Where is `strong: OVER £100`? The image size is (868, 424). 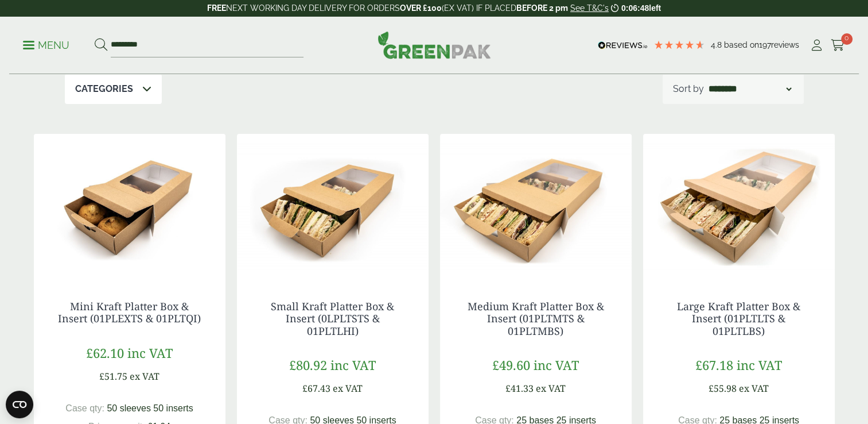
strong: OVER £100 is located at coordinates (420, 8).